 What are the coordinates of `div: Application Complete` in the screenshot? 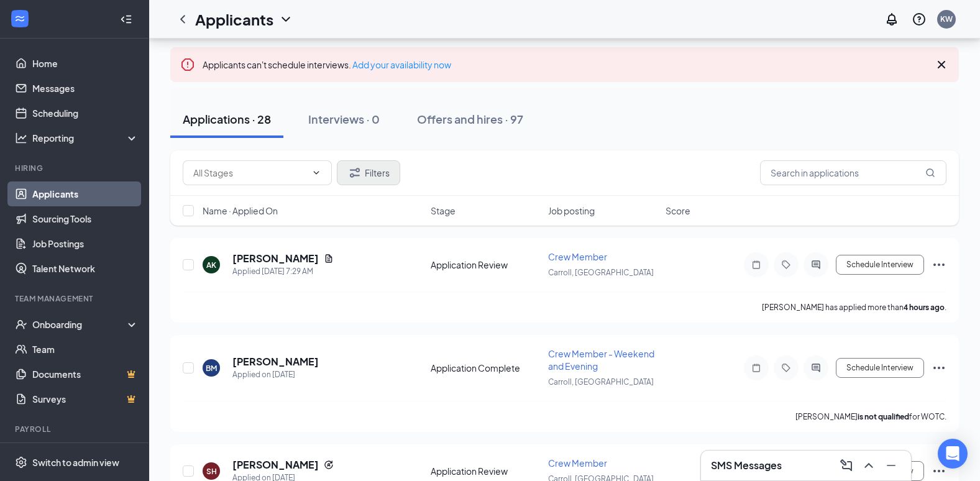 It's located at (486, 368).